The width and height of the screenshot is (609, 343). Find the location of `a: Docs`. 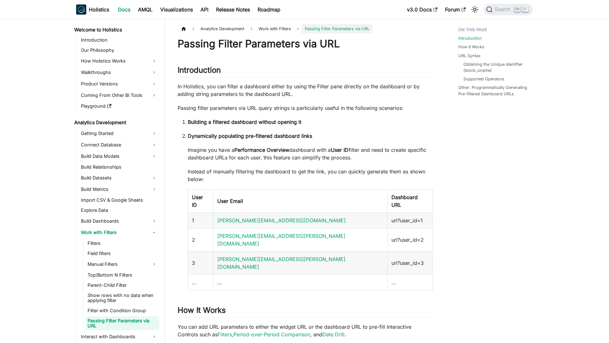

a: Docs is located at coordinates (124, 10).